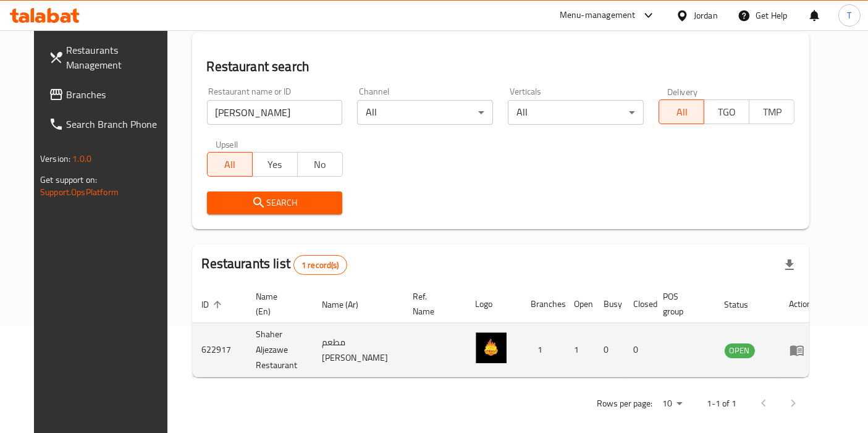  I want to click on span: OPEN, so click(740, 350).